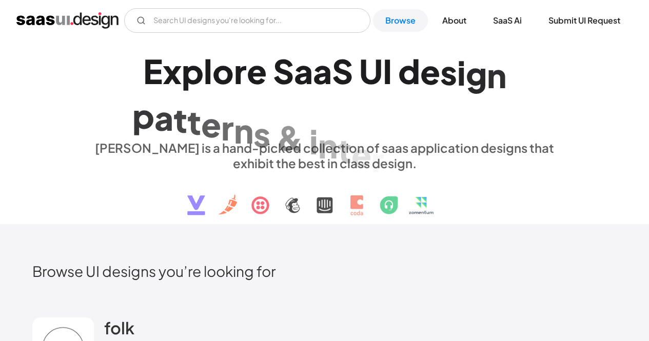 This screenshot has width=649, height=341. What do you see at coordinates (172, 71) in the screenshot?
I see `div: x` at bounding box center [172, 71].